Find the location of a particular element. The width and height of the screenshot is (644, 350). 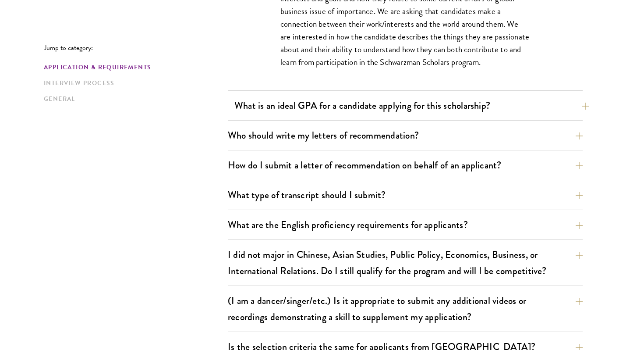

button: What are the English proficiency requirements for applicants? is located at coordinates (405, 225).